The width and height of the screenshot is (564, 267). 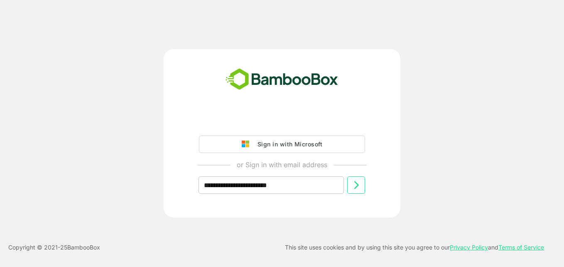 What do you see at coordinates (469, 247) in the screenshot?
I see `a: Privacy Policy` at bounding box center [469, 247].